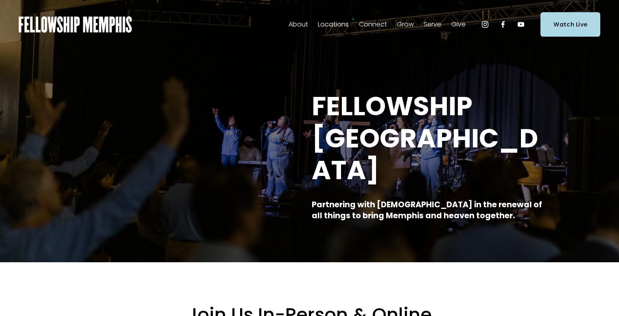 The image size is (619, 316). I want to click on a: Instagram, so click(485, 24).